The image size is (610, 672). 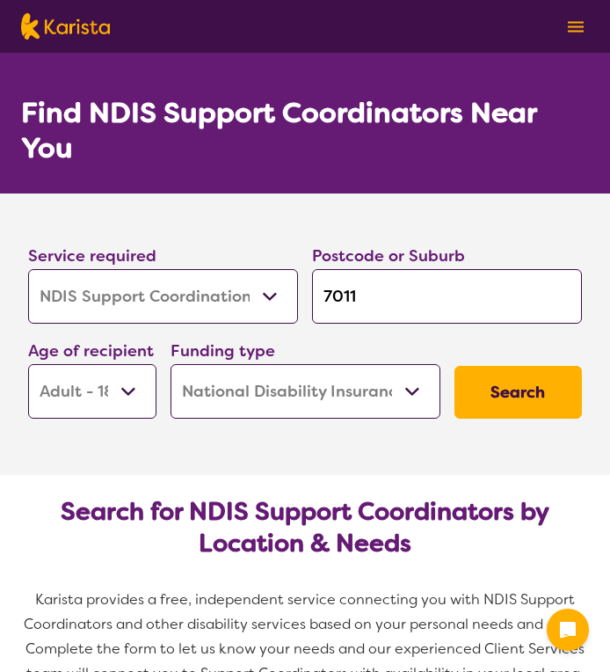 What do you see at coordinates (447, 296) in the screenshot?
I see `input: Type` at bounding box center [447, 296].